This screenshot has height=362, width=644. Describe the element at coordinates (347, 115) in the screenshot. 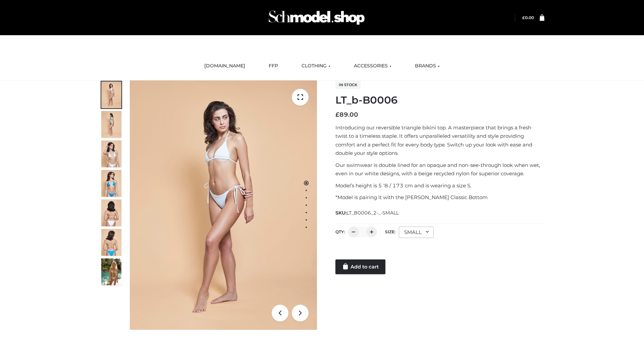

I see `bdi: 89.00` at that location.